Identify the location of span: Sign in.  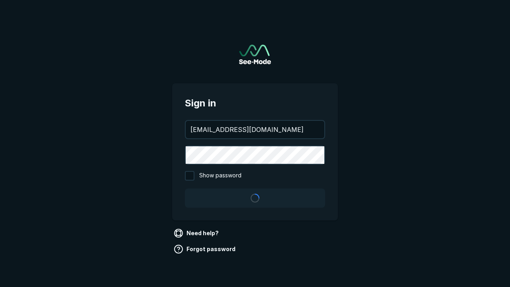
(255, 103).